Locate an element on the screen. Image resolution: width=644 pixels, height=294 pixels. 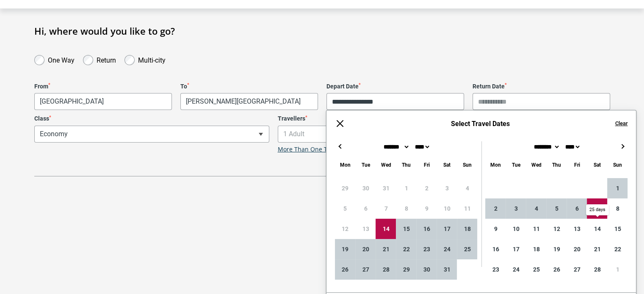
div: 12 is located at coordinates (556, 229).